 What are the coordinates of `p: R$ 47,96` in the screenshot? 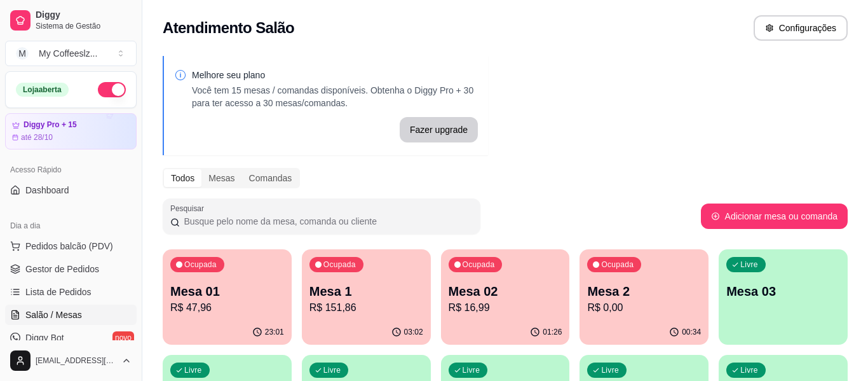 It's located at (227, 308).